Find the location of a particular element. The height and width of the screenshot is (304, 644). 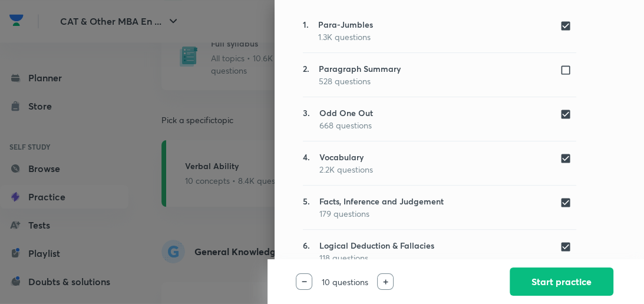

h5: Facts, Inference and Judgement is located at coordinates (381, 201).